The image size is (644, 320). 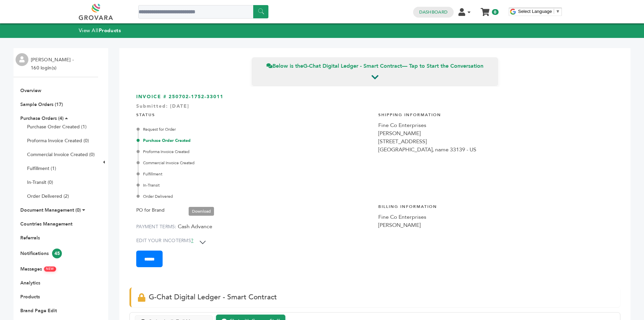 I want to click on div: Request for Order, so click(x=254, y=129).